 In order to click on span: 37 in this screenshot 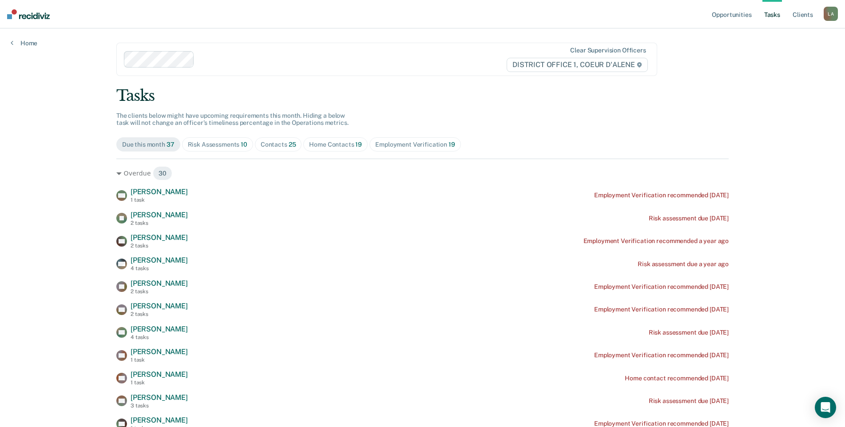, I will do `click(171, 144)`.